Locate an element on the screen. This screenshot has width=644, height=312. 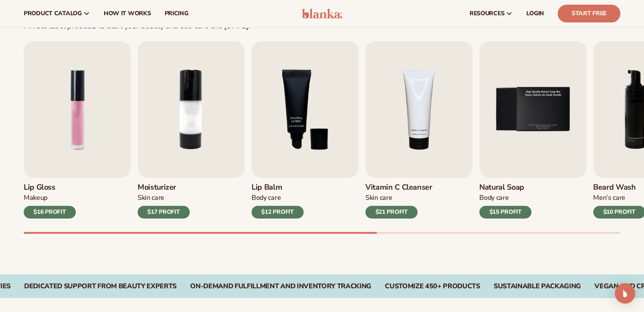
a: 4 / 9 is located at coordinates (419, 129).